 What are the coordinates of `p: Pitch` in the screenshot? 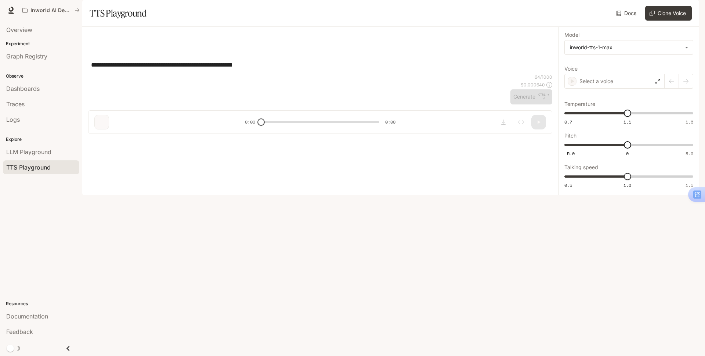 It's located at (571, 136).